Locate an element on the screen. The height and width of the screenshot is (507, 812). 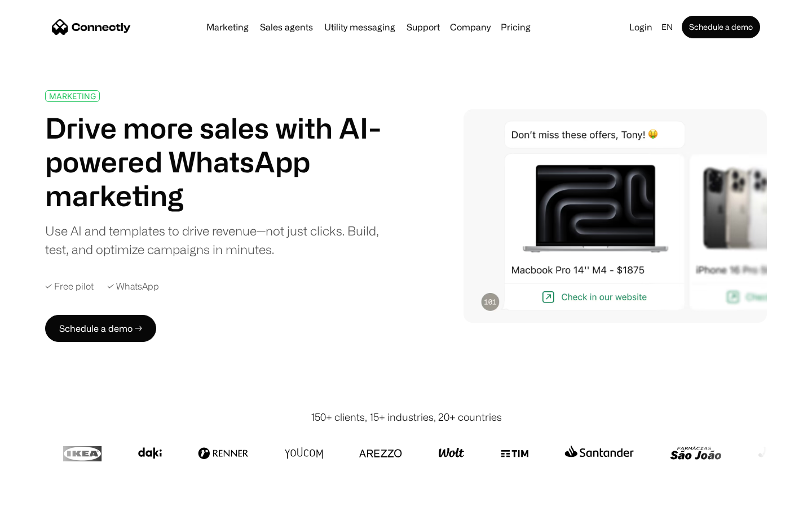
div: ✓ Free pilot is located at coordinates (69, 286).